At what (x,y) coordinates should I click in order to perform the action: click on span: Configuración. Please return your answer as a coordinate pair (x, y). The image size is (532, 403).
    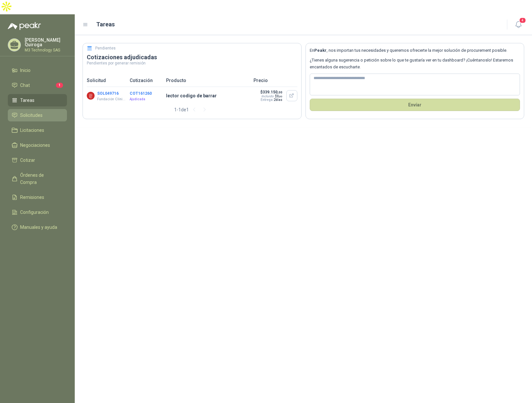
    Looking at the image, I should click on (34, 212).